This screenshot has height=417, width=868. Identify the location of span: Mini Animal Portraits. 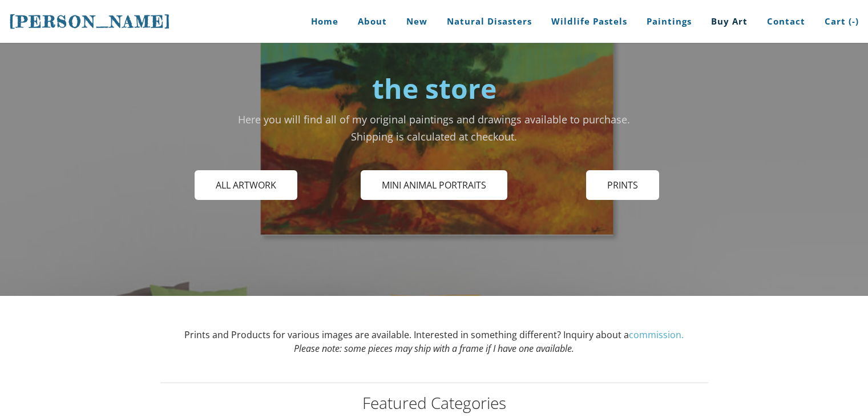
(434, 185).